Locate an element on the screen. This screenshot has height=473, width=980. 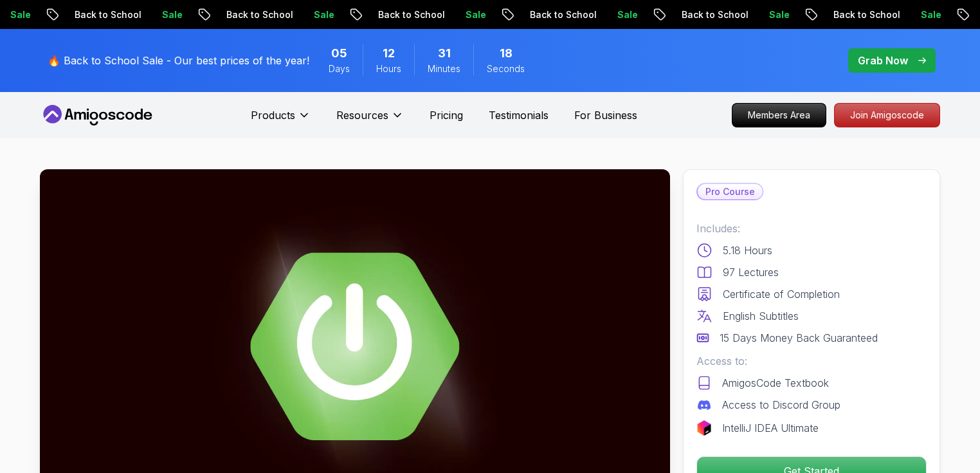
a: Pricing is located at coordinates (446, 115).